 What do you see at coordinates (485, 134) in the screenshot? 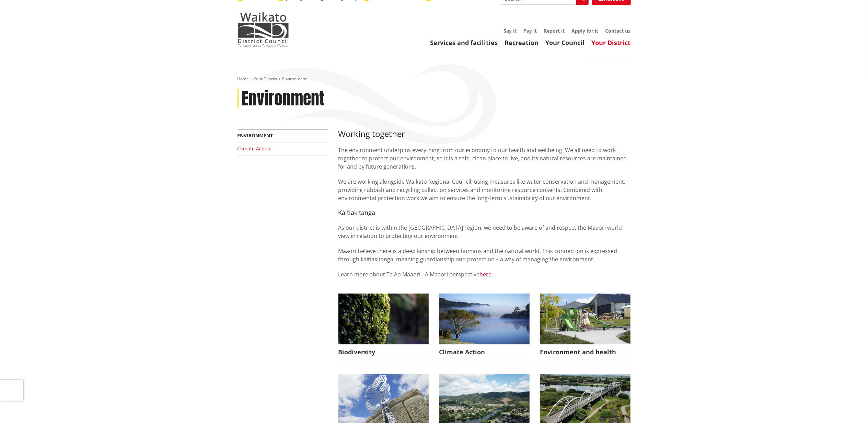
I see `h3: Working together` at bounding box center [485, 134].